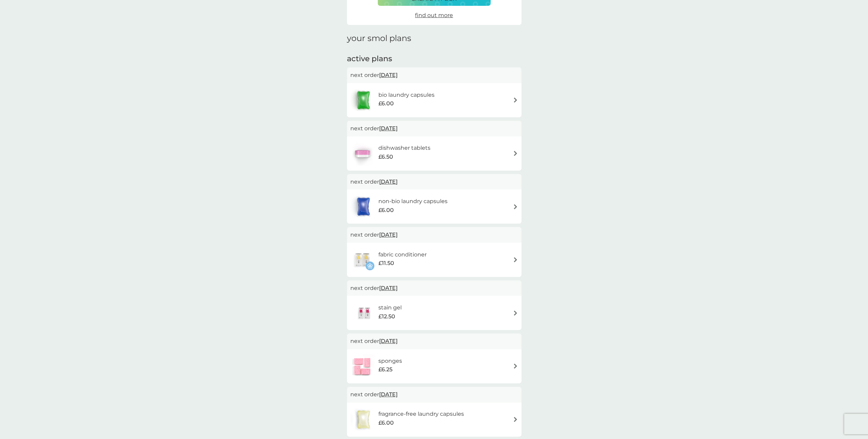 The height and width of the screenshot is (439, 868). What do you see at coordinates (434, 15) in the screenshot?
I see `span: find out more` at bounding box center [434, 15].